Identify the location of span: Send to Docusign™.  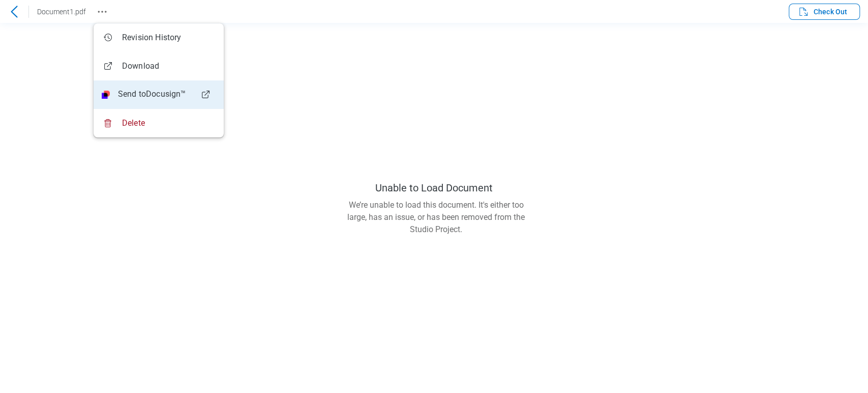
(152, 95).